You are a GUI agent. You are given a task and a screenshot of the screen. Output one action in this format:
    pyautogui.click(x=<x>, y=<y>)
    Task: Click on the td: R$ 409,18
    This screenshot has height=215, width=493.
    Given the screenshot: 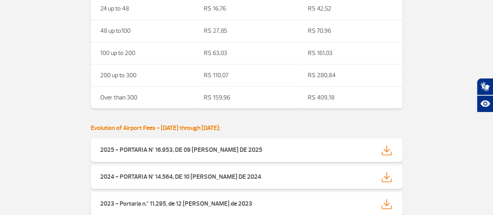 What is the action you would take?
    pyautogui.click(x=350, y=97)
    